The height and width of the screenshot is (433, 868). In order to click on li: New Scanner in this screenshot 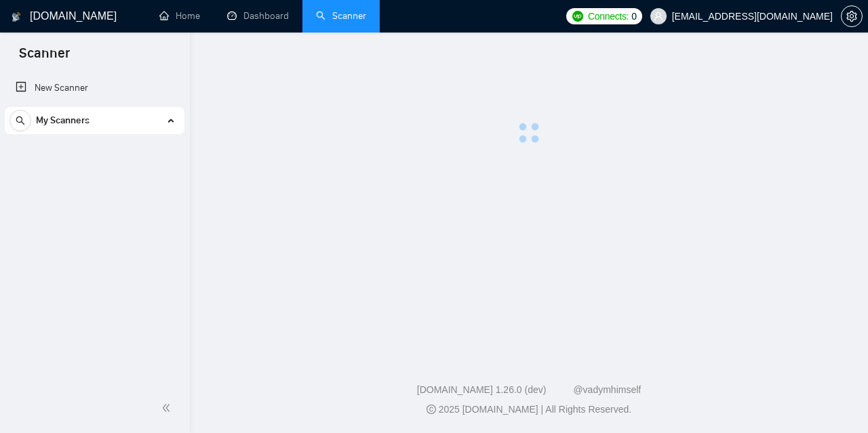, I will do `click(94, 88)`.